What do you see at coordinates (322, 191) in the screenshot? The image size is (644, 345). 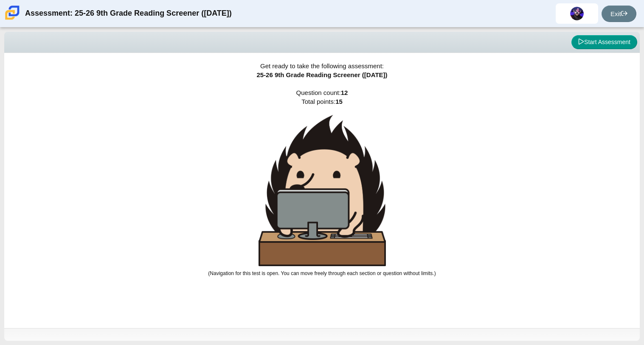 I see `img: hedgehog-behind-computer-large.png` at bounding box center [322, 191].